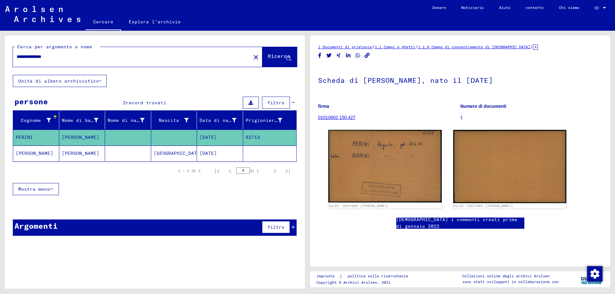 The width and height of the screenshot is (615, 294). What do you see at coordinates (31, 120) in the screenshot?
I see `font: Cognome` at bounding box center [31, 120].